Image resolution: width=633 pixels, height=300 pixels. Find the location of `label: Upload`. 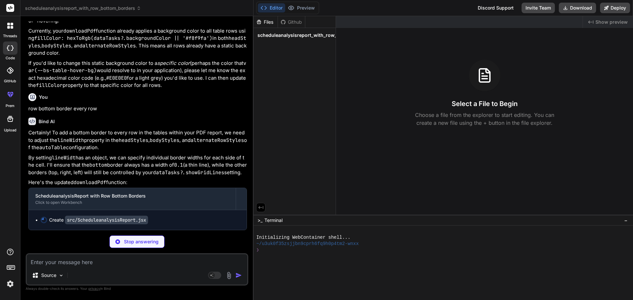

label: Upload is located at coordinates (10, 130).